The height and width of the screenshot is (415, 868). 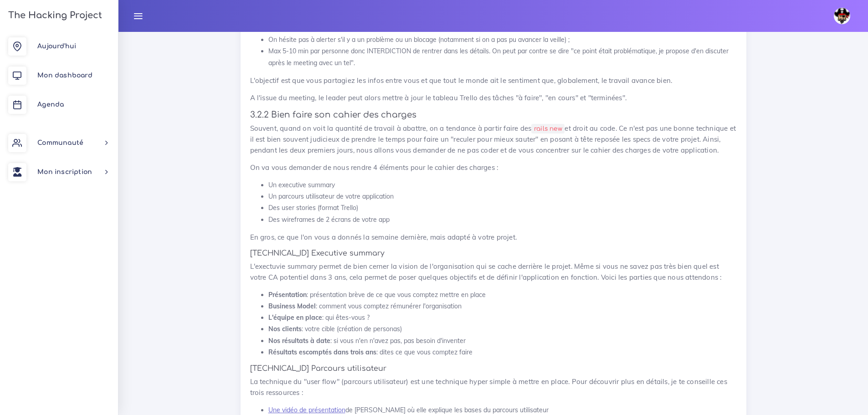 What do you see at coordinates (54, 16) in the screenshot?
I see `h3: The Hacking Project` at bounding box center [54, 16].